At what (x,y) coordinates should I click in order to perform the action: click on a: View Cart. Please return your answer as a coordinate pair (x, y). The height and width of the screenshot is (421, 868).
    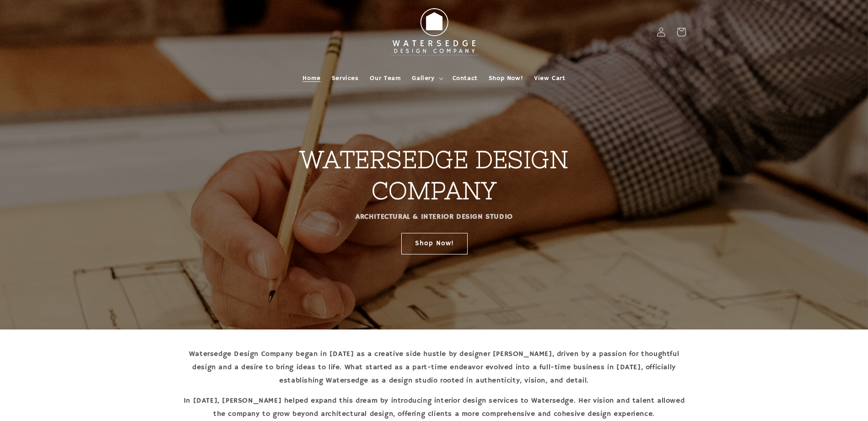
    Looking at the image, I should click on (550, 79).